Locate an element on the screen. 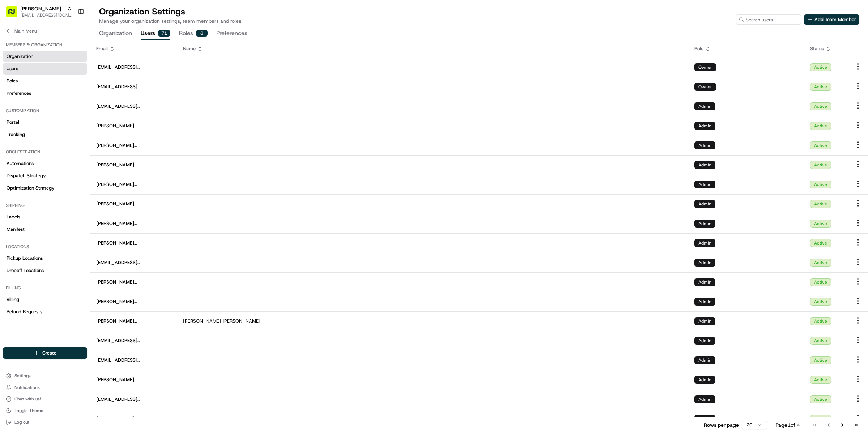  a: 📗Knowledge Base is located at coordinates (31, 108).